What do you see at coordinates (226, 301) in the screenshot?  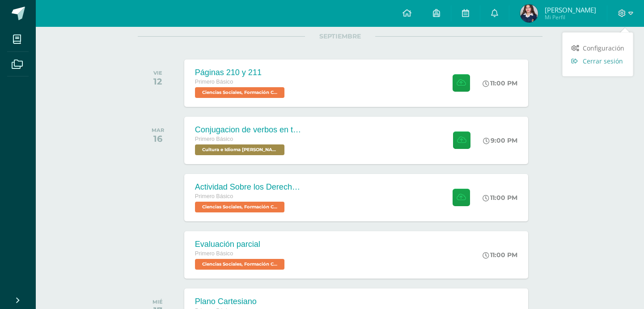 I see `div: Plano Cartesiano` at bounding box center [226, 301].